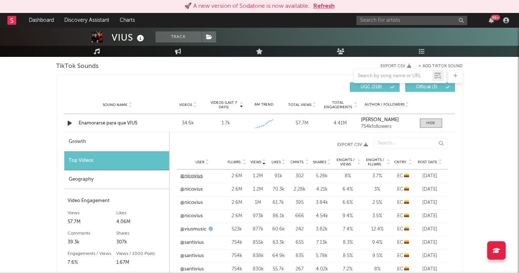  Describe the element at coordinates (378, 269) in the screenshot. I see `div: 8 %` at that location.